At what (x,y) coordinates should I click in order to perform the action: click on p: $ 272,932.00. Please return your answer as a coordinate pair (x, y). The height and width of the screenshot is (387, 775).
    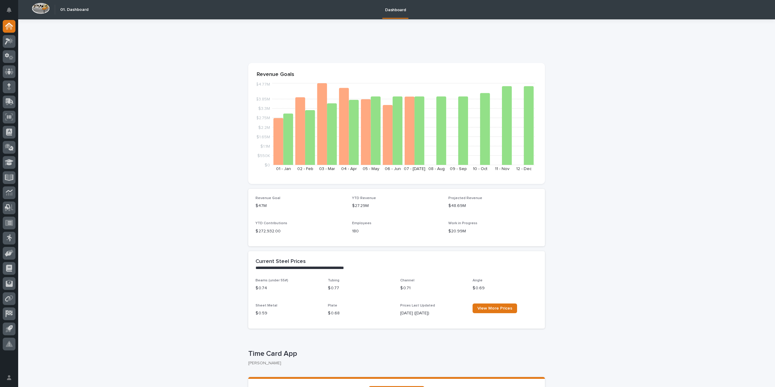
    Looking at the image, I should click on (300, 231).